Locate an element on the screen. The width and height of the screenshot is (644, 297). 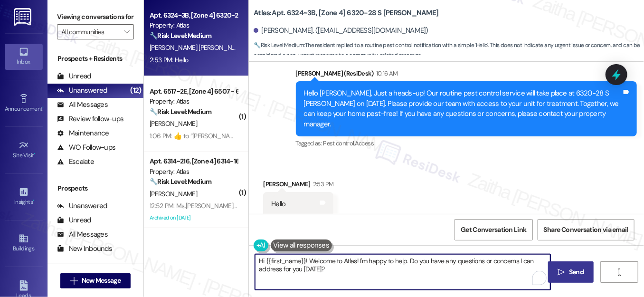
div: (12) is located at coordinates (135, 90).